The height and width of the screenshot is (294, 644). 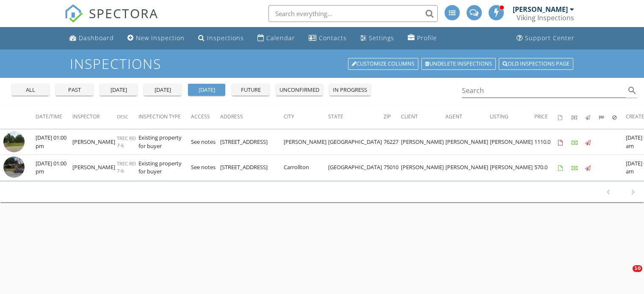 I want to click on a: Undelete inspections, so click(x=459, y=64).